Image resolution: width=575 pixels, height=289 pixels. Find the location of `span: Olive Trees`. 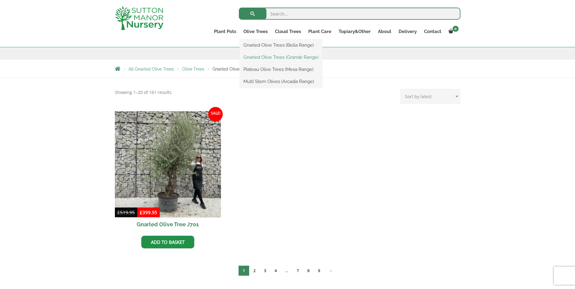

span: Olive Trees is located at coordinates (193, 69).